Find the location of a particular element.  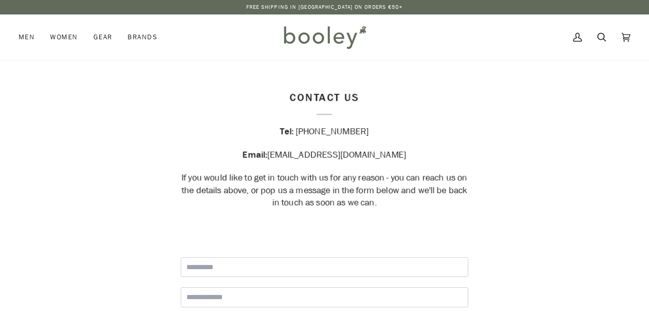

a: Women is located at coordinates (64, 37).